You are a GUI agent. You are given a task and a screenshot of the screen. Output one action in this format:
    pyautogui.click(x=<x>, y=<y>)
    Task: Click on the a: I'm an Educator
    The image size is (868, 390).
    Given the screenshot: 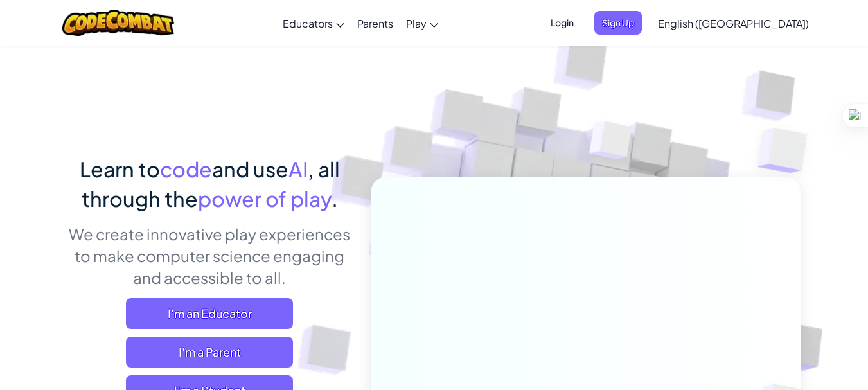 What is the action you would take?
    pyautogui.click(x=210, y=314)
    